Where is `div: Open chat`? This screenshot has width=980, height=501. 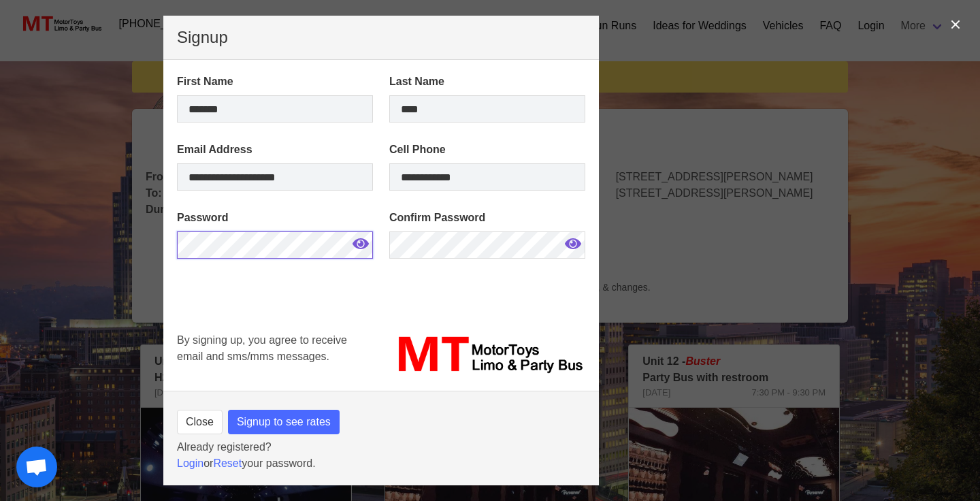
div: Open chat is located at coordinates (37, 467).